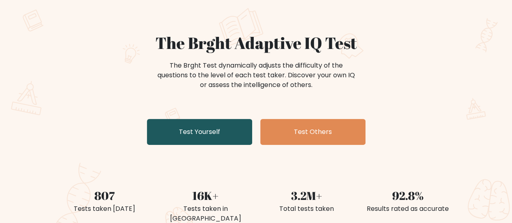  Describe the element at coordinates (104, 196) in the screenshot. I see `div: 807` at that location.